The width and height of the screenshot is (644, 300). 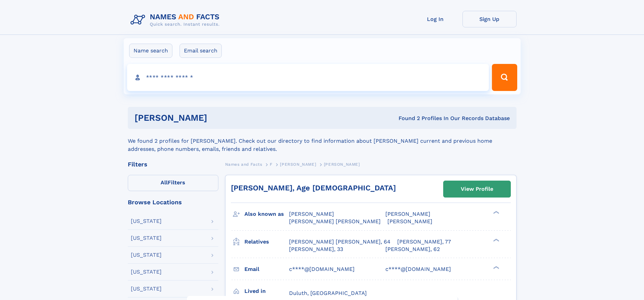 What do you see at coordinates (173, 202) in the screenshot?
I see `div: Browse Locations` at bounding box center [173, 202].